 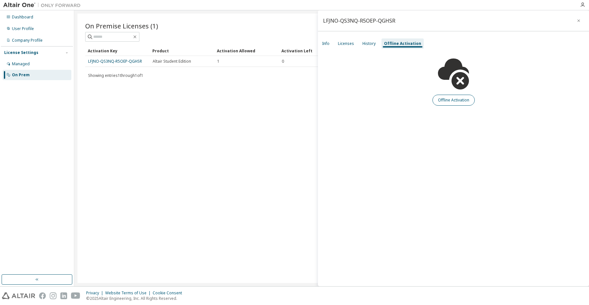 I want to click on div: Cookie Consent, so click(x=169, y=293).